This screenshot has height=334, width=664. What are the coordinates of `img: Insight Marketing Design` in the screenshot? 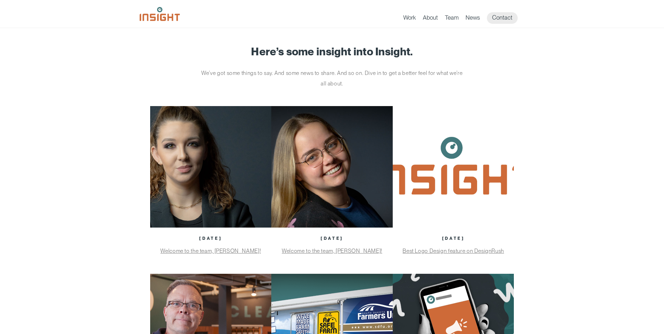 It's located at (160, 14).